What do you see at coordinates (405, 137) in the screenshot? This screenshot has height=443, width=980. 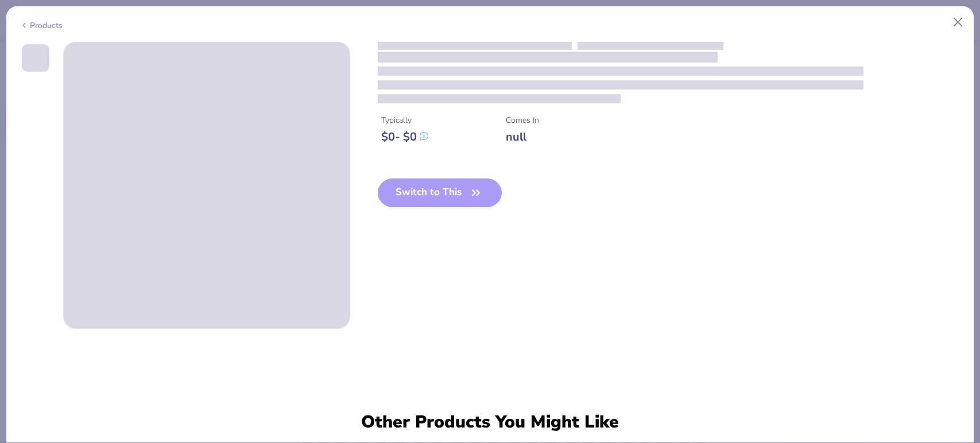 I see `div: $ 0 - $ 0` at bounding box center [405, 137].